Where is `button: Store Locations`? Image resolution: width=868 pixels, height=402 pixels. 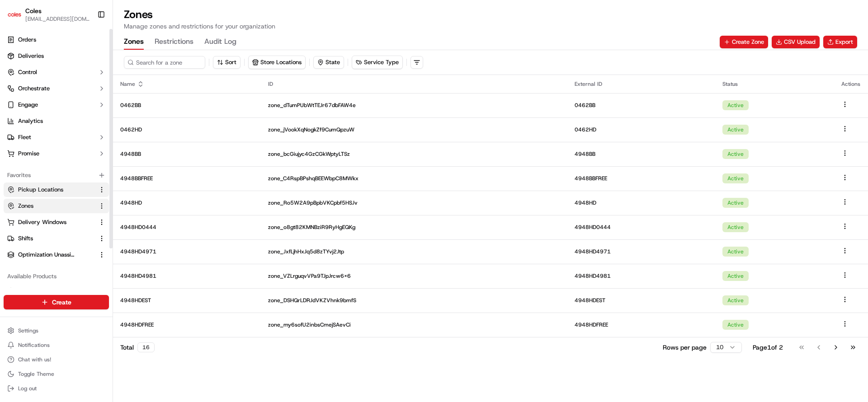 button: Store Locations is located at coordinates (277, 62).